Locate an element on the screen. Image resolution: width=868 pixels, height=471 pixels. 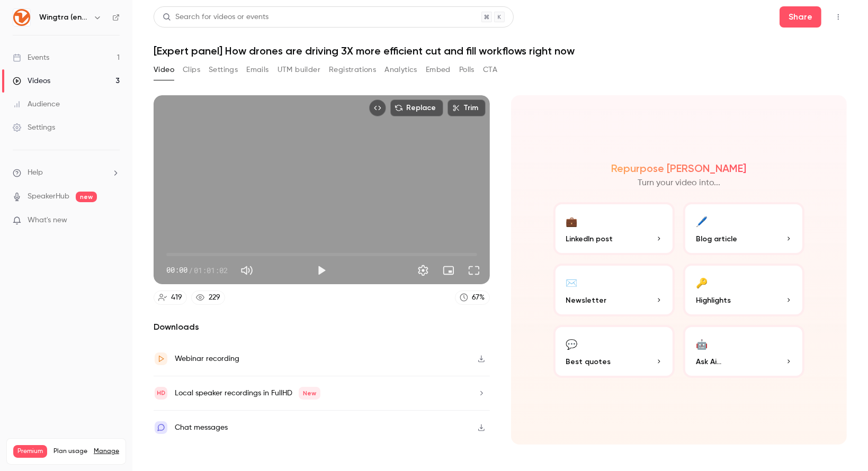
div: 67 % is located at coordinates (479, 298).